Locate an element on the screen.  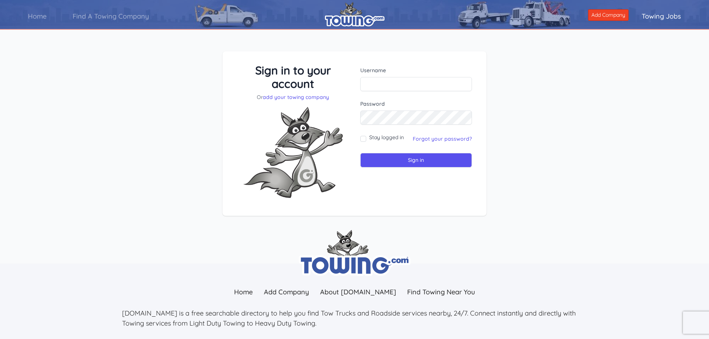
a: Towing Jobs is located at coordinates (662, 16).